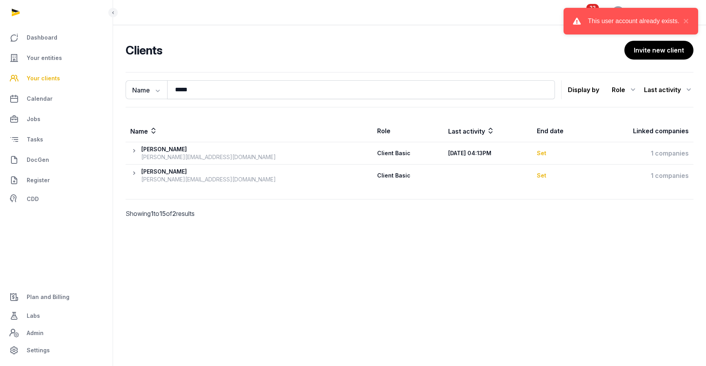 The height and width of the screenshot is (366, 706). What do you see at coordinates (641, 131) in the screenshot?
I see `th: Linked companies` at bounding box center [641, 131].